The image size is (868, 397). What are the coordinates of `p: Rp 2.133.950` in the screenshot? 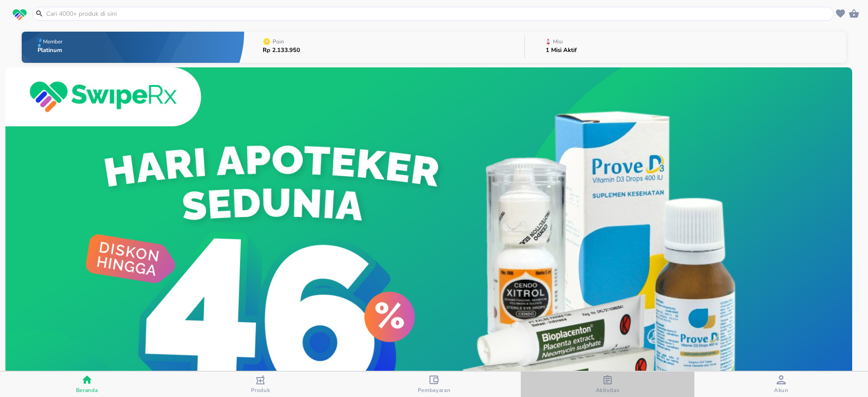 It's located at (281, 50).